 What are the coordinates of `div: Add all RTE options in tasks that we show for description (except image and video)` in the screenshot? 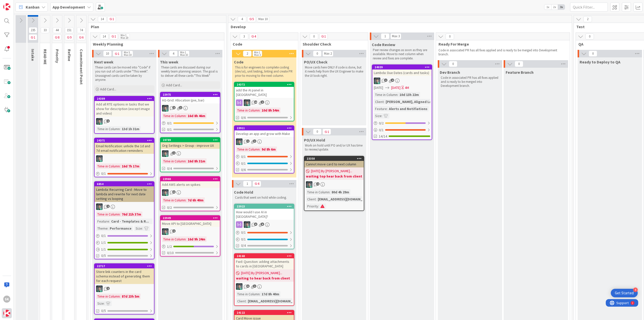 It's located at (124, 109).